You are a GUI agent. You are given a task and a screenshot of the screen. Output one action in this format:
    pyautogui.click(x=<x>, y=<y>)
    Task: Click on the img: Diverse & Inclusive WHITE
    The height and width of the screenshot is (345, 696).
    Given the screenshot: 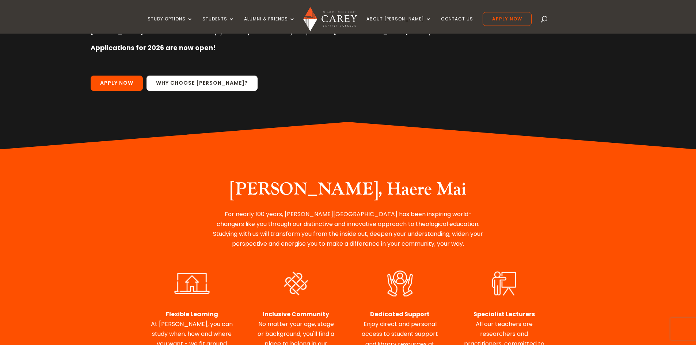 What is the action you would take?
    pyautogui.click(x=296, y=284)
    